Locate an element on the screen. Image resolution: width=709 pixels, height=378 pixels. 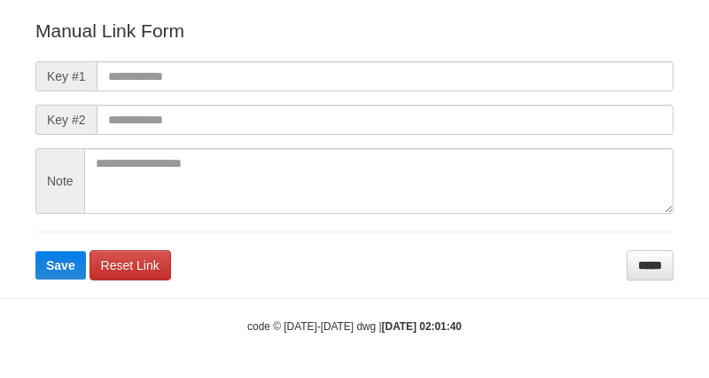
span: Note is located at coordinates (59, 181).